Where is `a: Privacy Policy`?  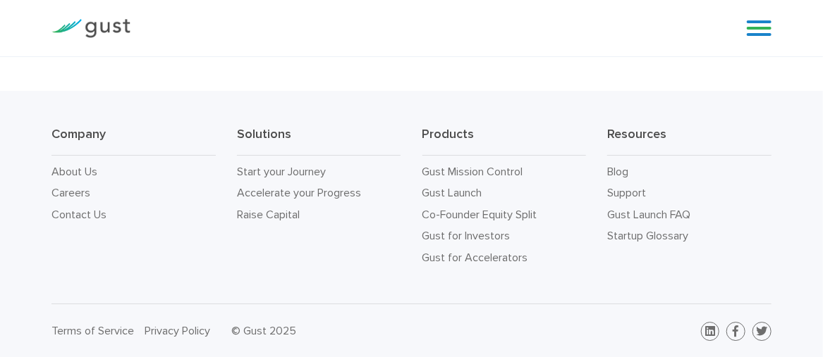
a: Privacy Policy is located at coordinates (177, 331).